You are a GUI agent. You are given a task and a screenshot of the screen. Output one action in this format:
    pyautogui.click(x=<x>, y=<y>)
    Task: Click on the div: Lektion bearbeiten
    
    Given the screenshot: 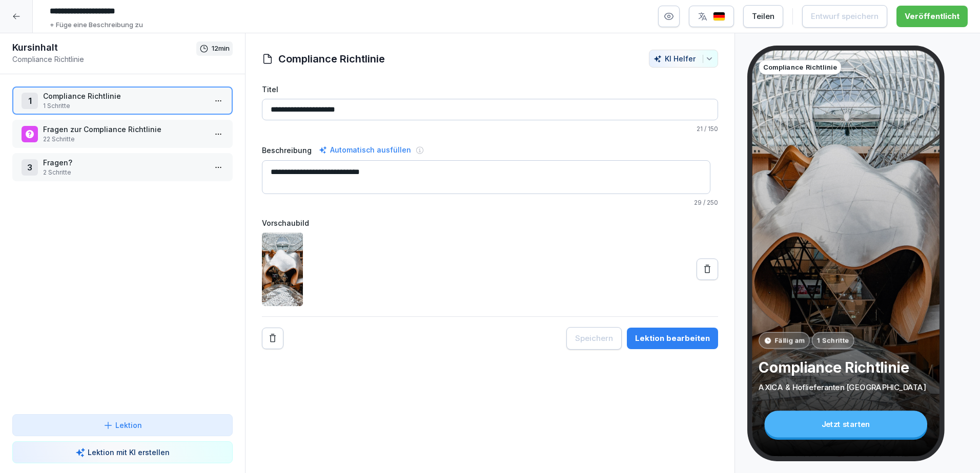 What is the action you would take?
    pyautogui.click(x=672, y=339)
    